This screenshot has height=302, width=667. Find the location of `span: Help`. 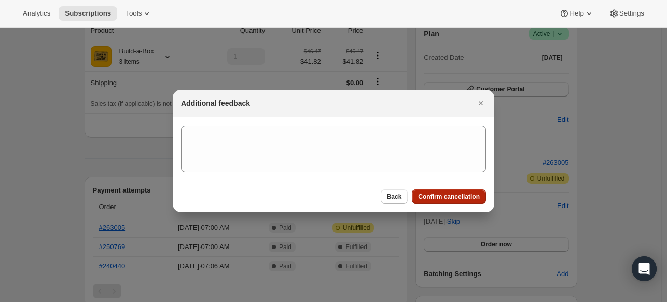

span: Help is located at coordinates (576, 13).